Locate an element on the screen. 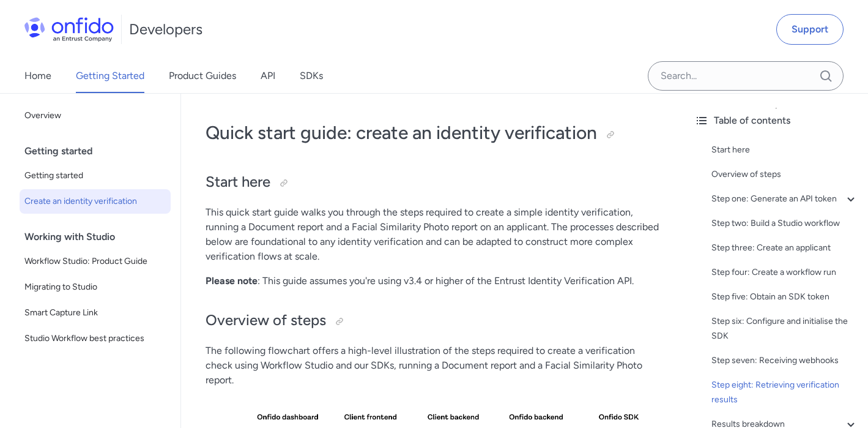  div: Step one: Generate an API token is located at coordinates (785, 199).